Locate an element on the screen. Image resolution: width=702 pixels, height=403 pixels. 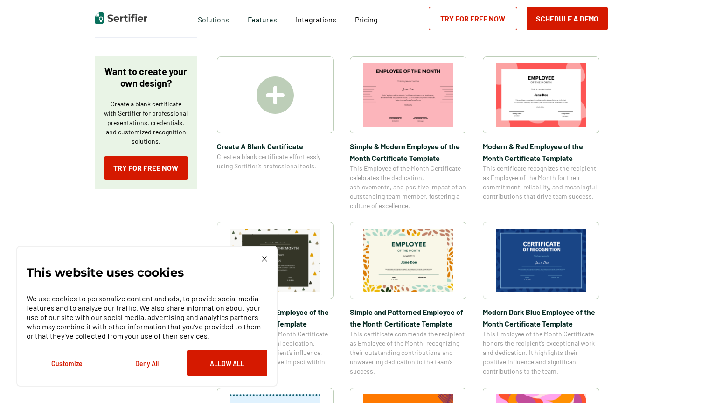
a: Modern & Red Employee of the Month Certificate TemplateModern & Red Employee of the Month Certifi... is located at coordinates (541, 133).